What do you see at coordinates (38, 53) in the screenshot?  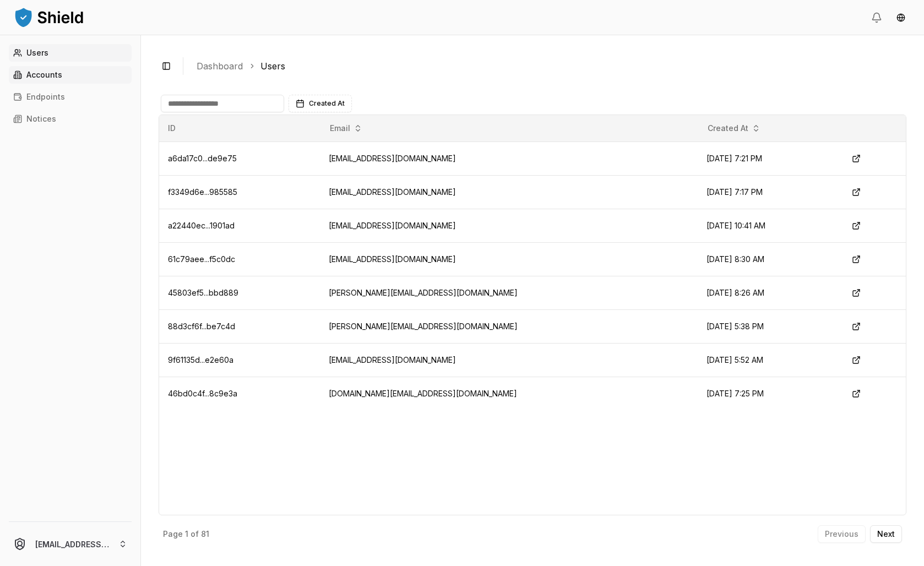 I see `p: Users` at bounding box center [38, 53].